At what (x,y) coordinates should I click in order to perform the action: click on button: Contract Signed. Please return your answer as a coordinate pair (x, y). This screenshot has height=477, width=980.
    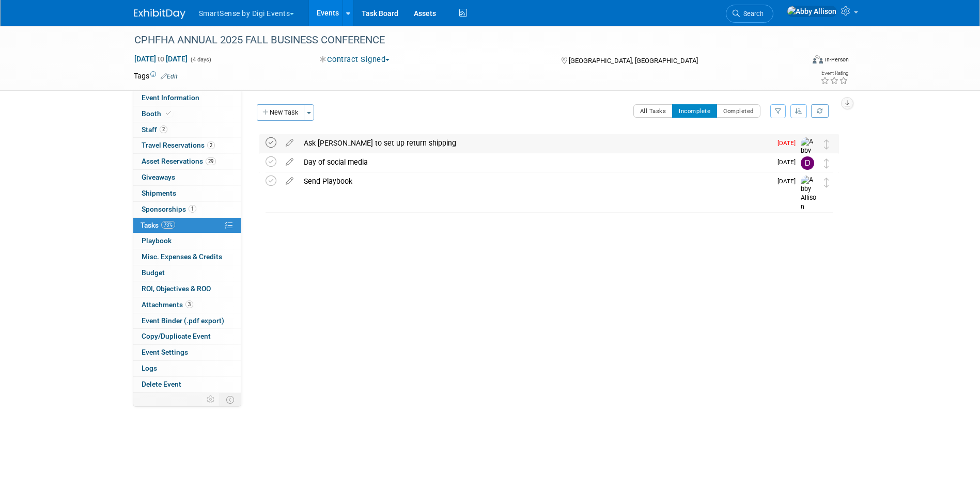
    Looking at the image, I should click on (355, 59).